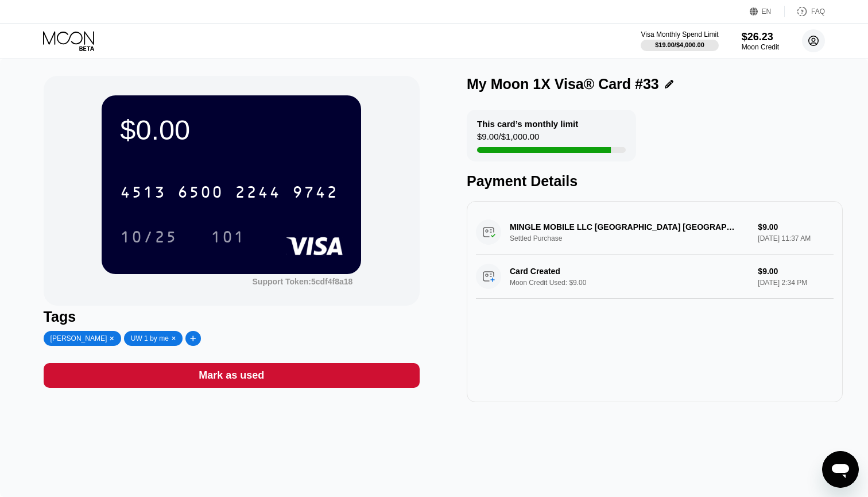 The image size is (868, 497). What do you see at coordinates (679, 34) in the screenshot?
I see `div: Visa Monthly Spend Limit` at bounding box center [679, 34].